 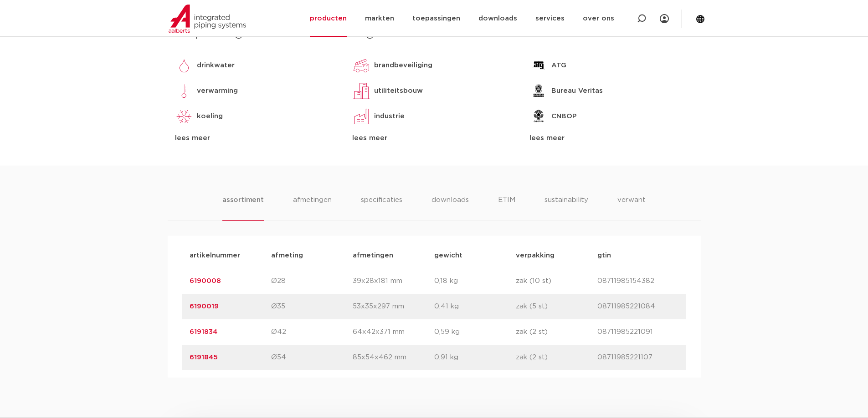 What do you see at coordinates (393, 307) in the screenshot?
I see `p: 53x35x297 mm` at bounding box center [393, 307].